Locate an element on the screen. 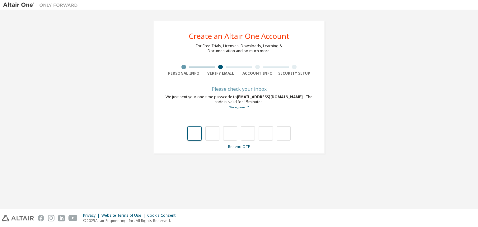  img: Altair One is located at coordinates (42, 5).